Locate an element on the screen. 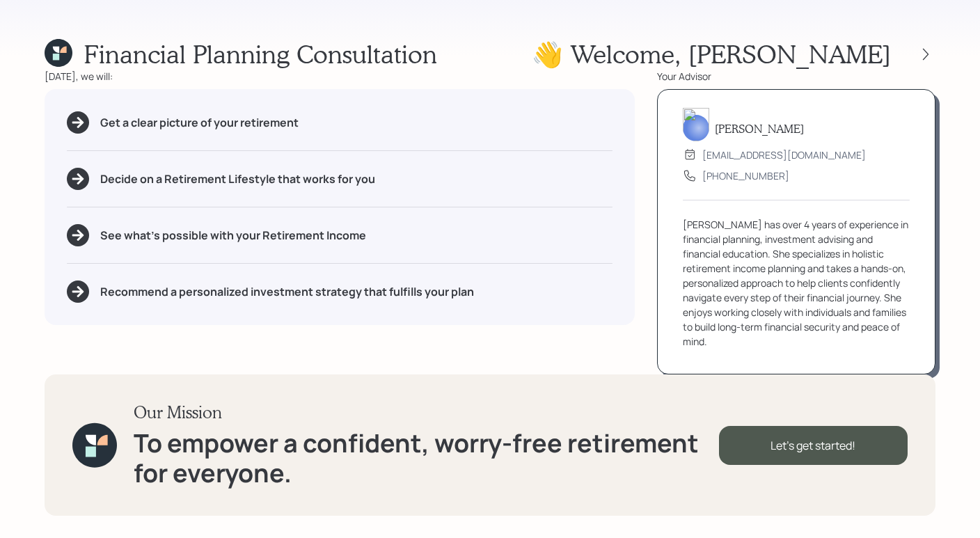  h1: To empower a confident, worry-free retirement for everyone. is located at coordinates (426, 458).